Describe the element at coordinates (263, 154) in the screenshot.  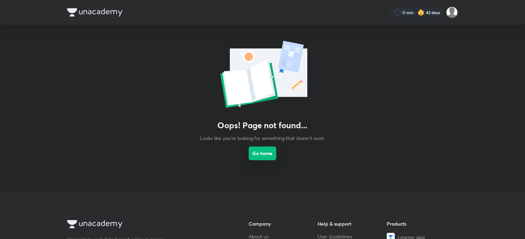
I see `button: Go home` at that location.